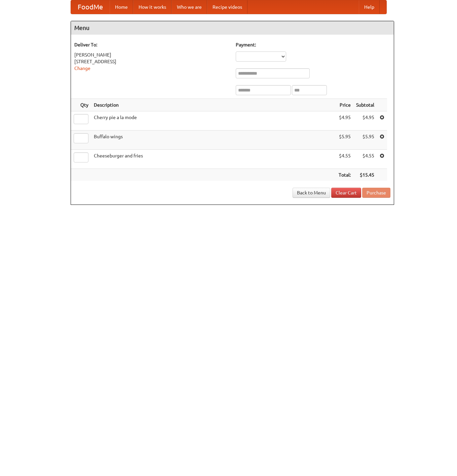  I want to click on a: Who we are, so click(190, 7).